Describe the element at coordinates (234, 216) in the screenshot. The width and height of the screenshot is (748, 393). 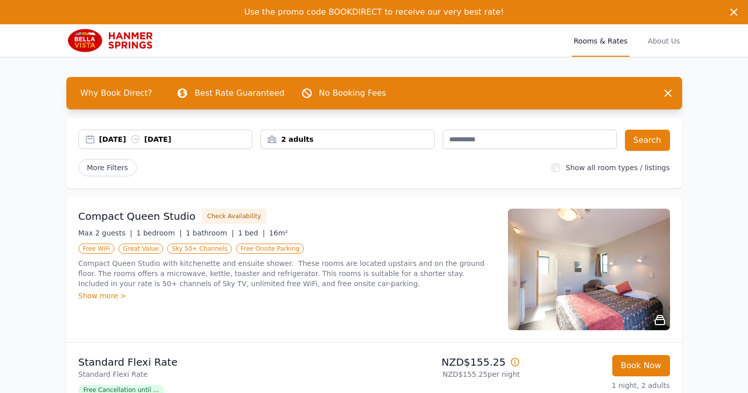
I see `button: Check Availability` at that location.